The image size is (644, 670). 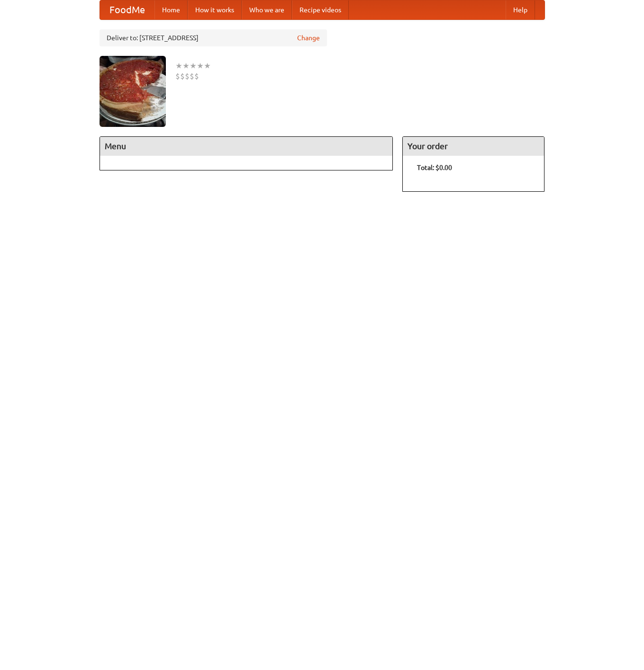 What do you see at coordinates (246, 146) in the screenshot?
I see `h4: Menu` at bounding box center [246, 146].